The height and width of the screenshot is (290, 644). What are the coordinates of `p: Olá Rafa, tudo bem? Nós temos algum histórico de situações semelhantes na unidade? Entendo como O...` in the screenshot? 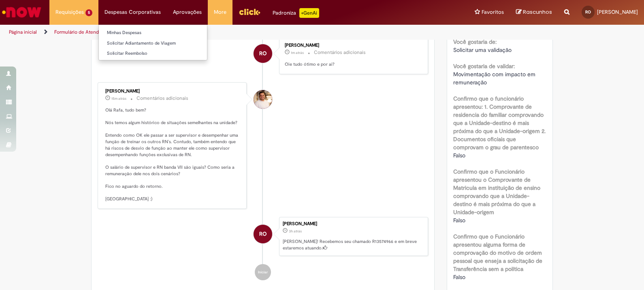 It's located at (172, 155).